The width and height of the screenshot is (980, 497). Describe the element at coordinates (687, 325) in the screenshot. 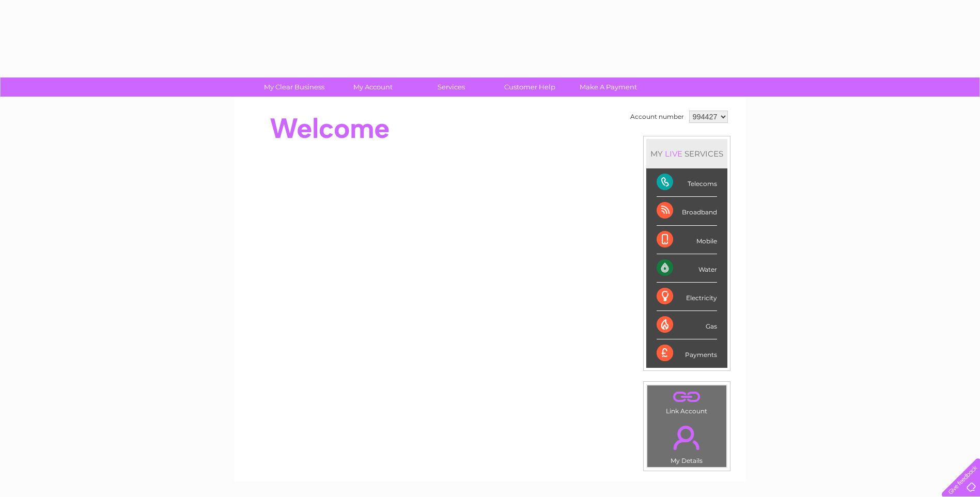

I see `div: Gas` at that location.